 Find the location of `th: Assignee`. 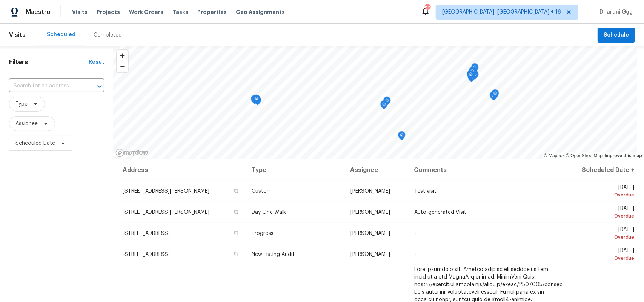

th: Assignee is located at coordinates (376, 170).